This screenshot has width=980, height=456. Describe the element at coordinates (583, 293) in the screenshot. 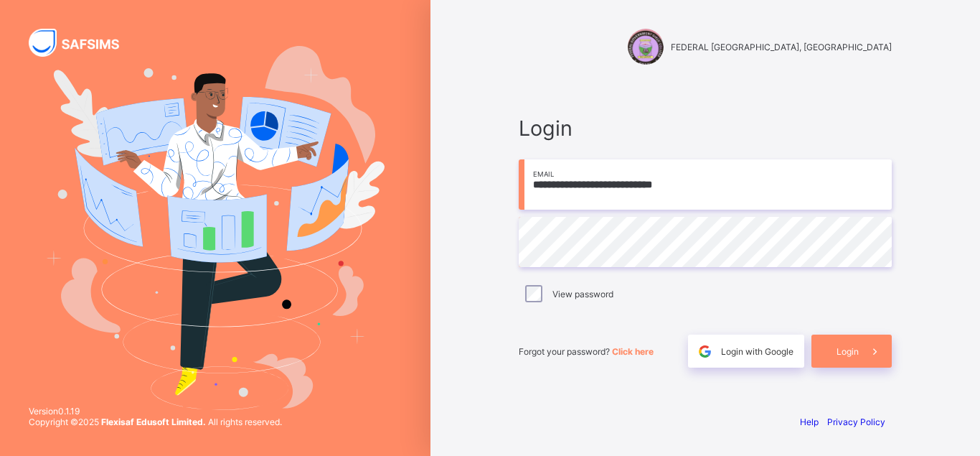

I see `label: View password` at that location.